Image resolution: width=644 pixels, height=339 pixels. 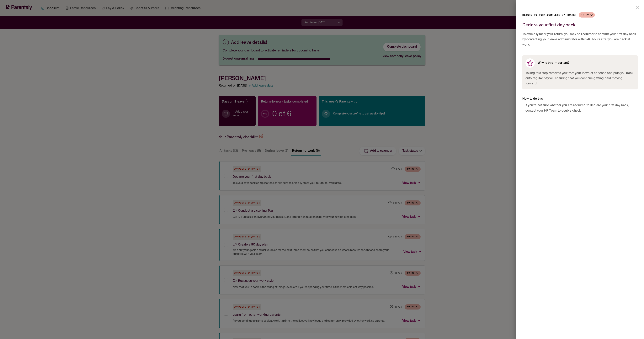 What do you see at coordinates (637, 7) in the screenshot?
I see `button: close drawer` at bounding box center [637, 7].